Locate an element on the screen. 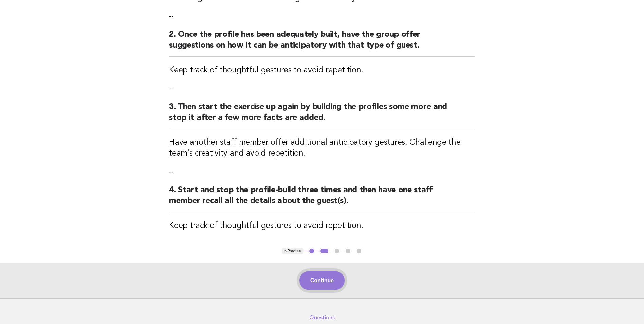  h2: 4. Start and stop the profile-build three times and then have one staff member recall all the det... is located at coordinates (322, 198).